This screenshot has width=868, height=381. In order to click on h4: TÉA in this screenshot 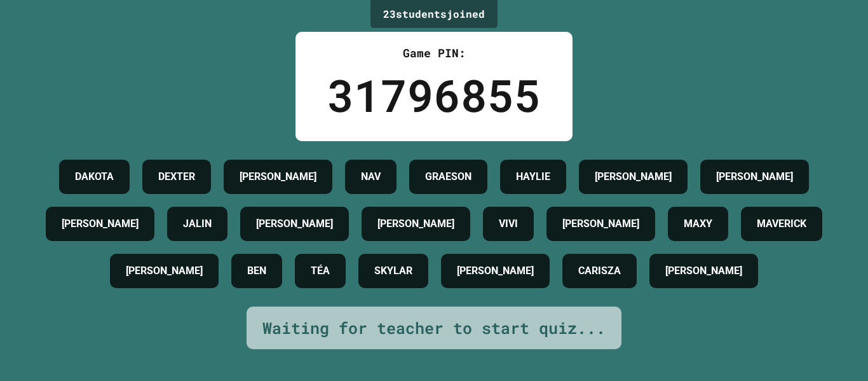, I will do `click(320, 271)`.